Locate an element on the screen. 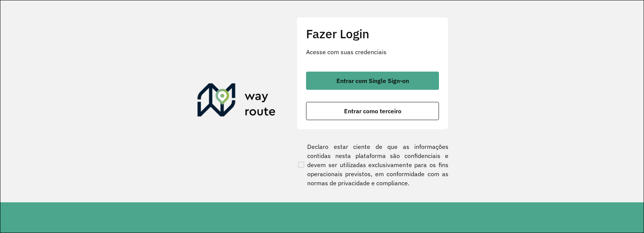 This screenshot has height=233, width=644. span: Entrar com Single Sign-on is located at coordinates (373, 81).